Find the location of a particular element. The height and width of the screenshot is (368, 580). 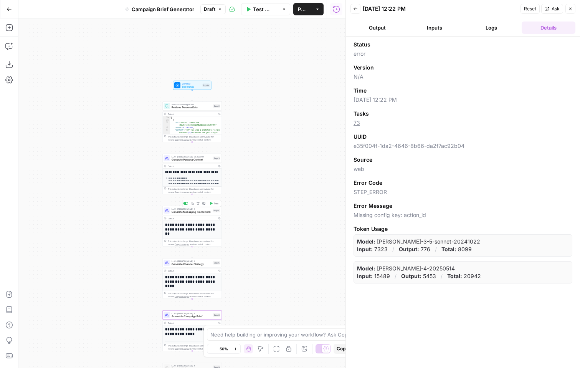

strong: Total: is located at coordinates (454, 276).